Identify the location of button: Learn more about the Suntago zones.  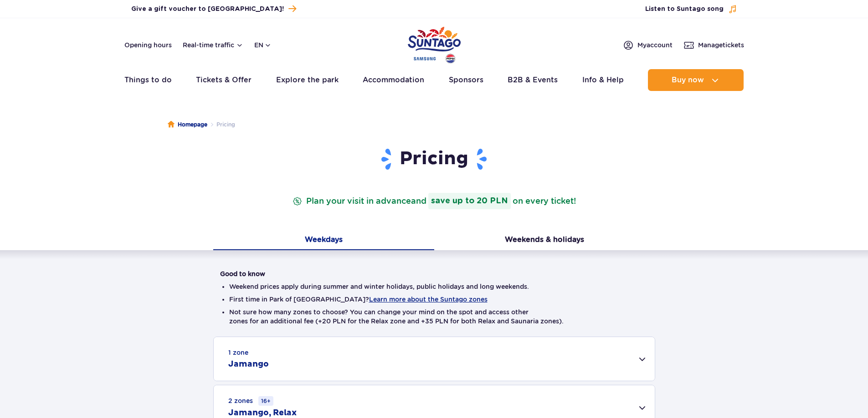
(428, 300).